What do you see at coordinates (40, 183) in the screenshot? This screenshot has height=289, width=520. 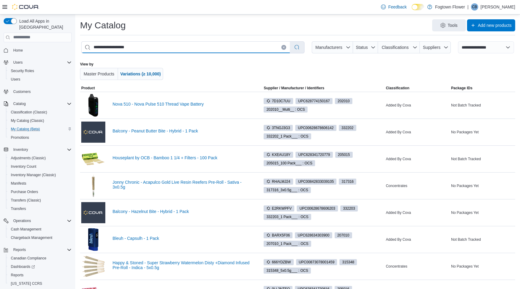 I see `button: Manifests` at bounding box center [40, 183].